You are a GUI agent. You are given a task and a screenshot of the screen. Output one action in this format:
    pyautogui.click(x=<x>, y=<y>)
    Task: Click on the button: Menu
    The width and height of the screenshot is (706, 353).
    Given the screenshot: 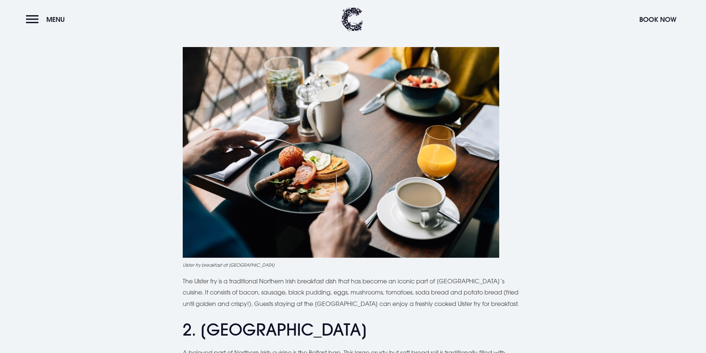 What is the action you would take?
    pyautogui.click(x=47, y=19)
    